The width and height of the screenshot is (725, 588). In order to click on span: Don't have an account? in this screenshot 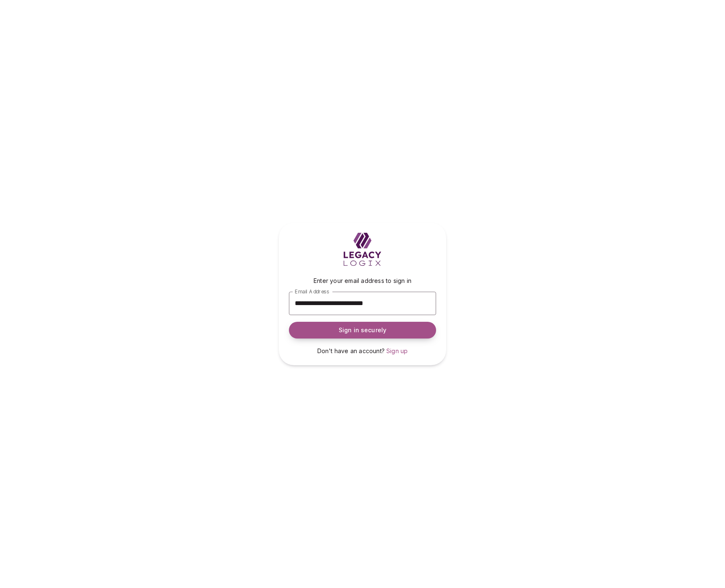, I will do `click(350, 350)`.